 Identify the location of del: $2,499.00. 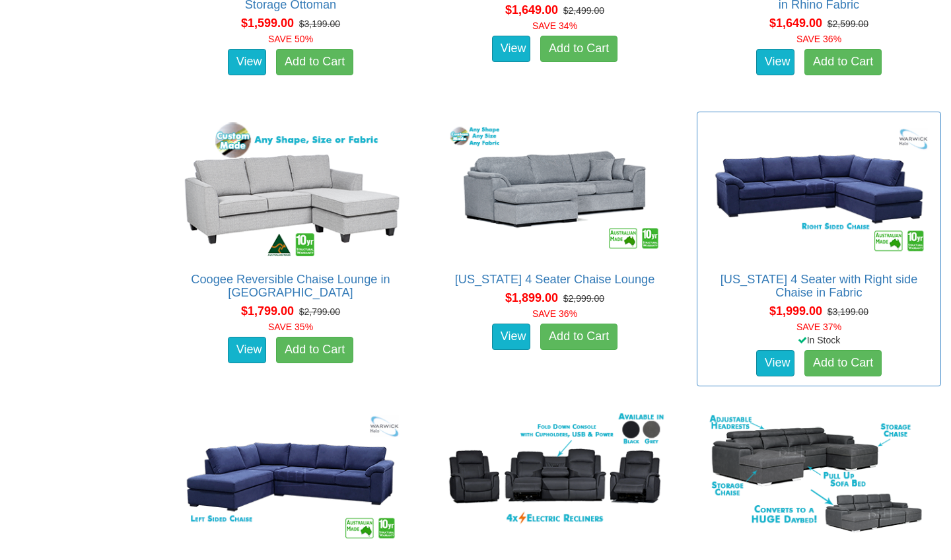
(584, 11).